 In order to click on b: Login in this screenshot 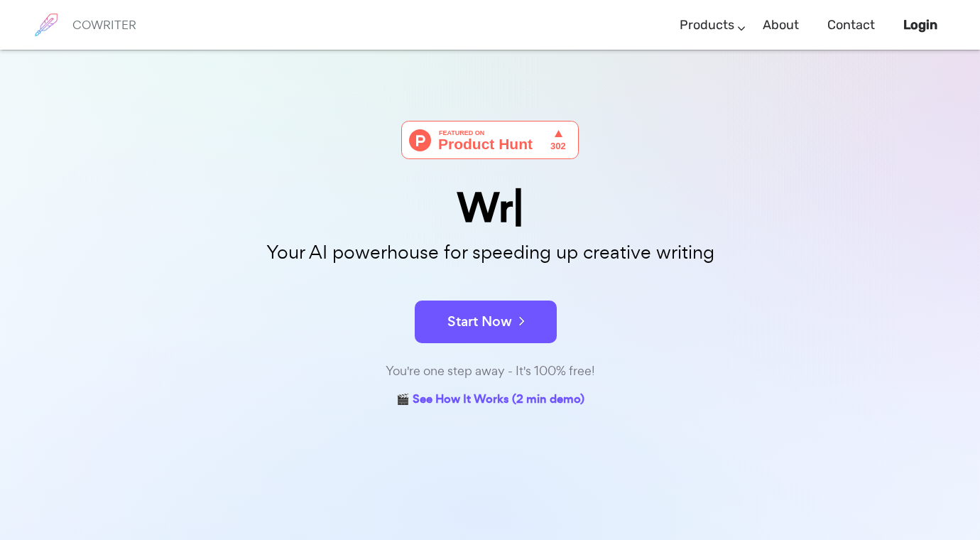, I will do `click(921, 25)`.